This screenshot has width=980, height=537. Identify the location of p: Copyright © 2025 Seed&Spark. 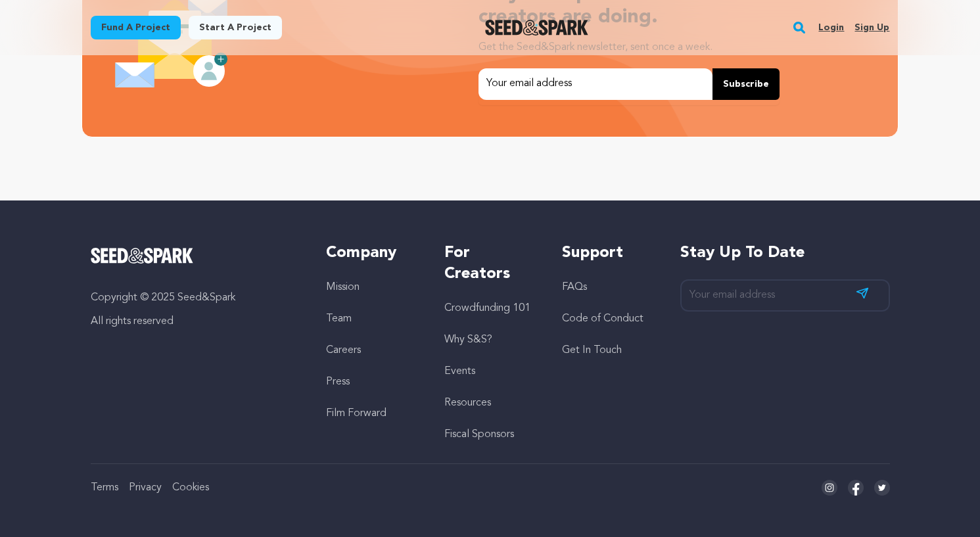
(195, 298).